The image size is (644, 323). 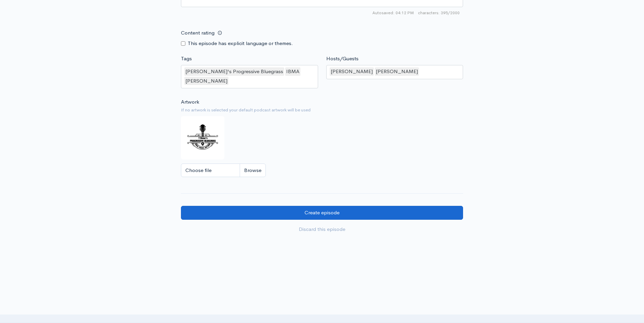 What do you see at coordinates (438, 13) in the screenshot?
I see `span: 395/2000` at bounding box center [438, 13].